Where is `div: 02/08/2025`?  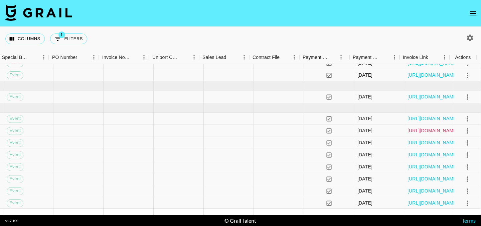
div: 02/08/2025 is located at coordinates (365, 97).